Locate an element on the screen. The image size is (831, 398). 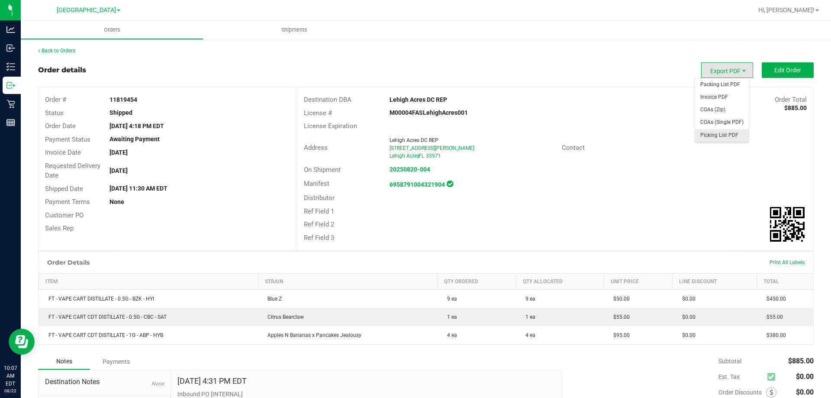
span: Ref Field 2 is located at coordinates (319, 224).